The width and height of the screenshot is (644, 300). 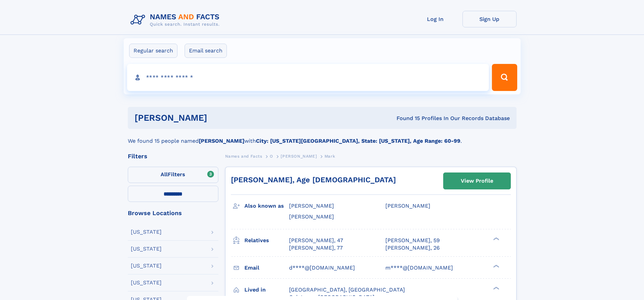 What do you see at coordinates (173, 175) in the screenshot?
I see `label: Filters` at bounding box center [173, 175].